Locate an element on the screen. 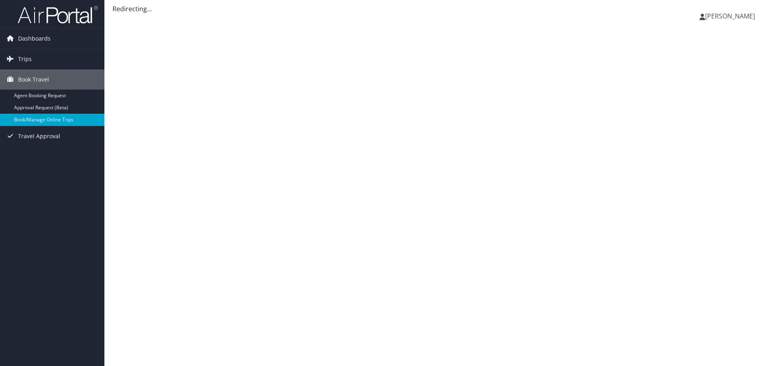  span: Book Travel is located at coordinates (33, 79).